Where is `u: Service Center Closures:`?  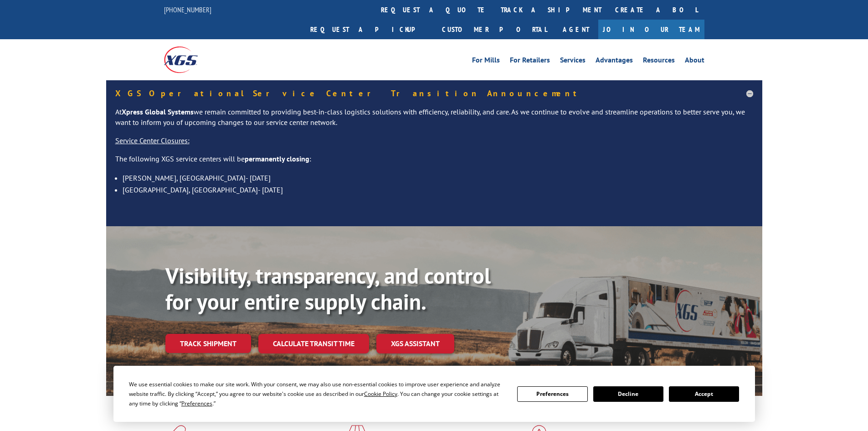 u: Service Center Closures: is located at coordinates (152, 140).